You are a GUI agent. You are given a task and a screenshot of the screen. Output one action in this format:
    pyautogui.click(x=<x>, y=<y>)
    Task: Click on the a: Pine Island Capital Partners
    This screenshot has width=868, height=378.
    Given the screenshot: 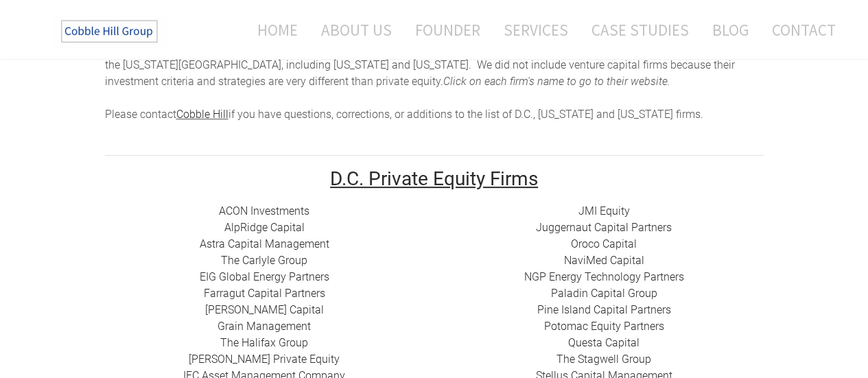 What is the action you would take?
    pyautogui.click(x=604, y=309)
    